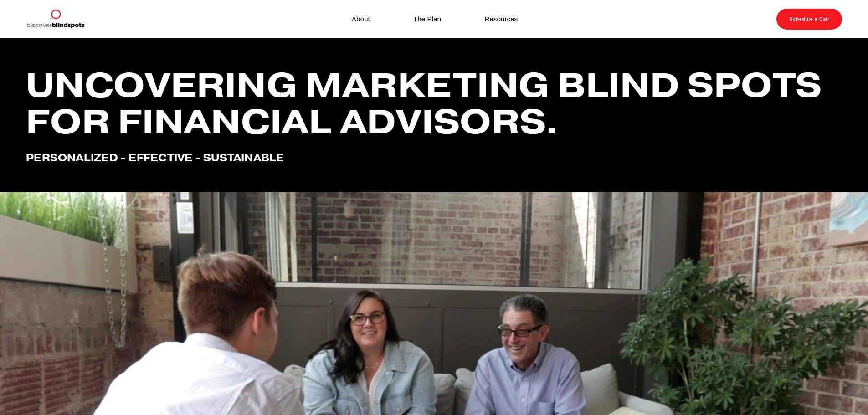 The width and height of the screenshot is (868, 415). I want to click on a: About, so click(361, 19).